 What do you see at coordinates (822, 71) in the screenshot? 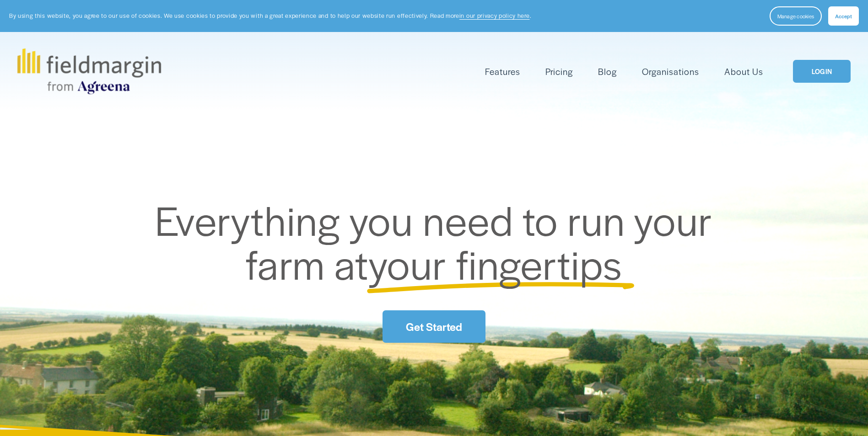
I see `a: LOGIN` at bounding box center [822, 71].